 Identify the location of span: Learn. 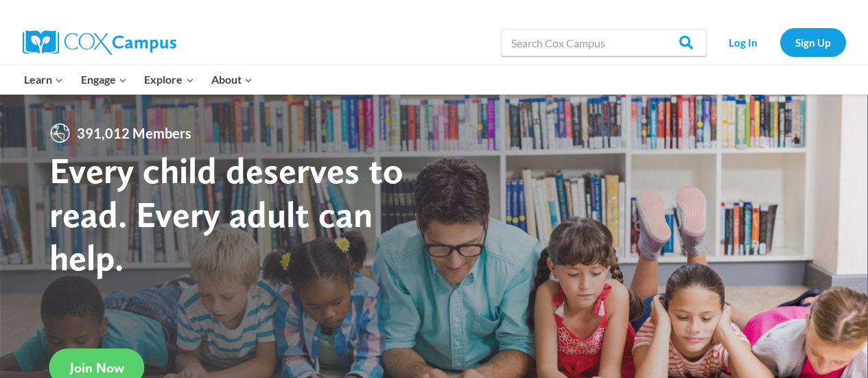
(44, 80).